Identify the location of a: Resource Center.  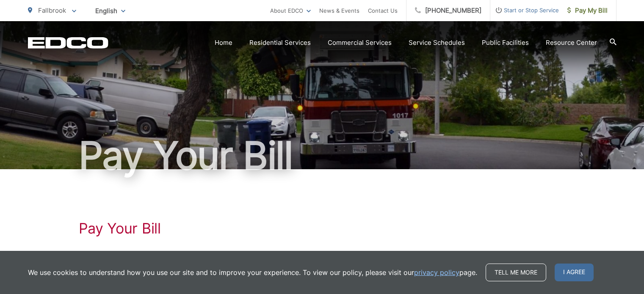
(571, 43).